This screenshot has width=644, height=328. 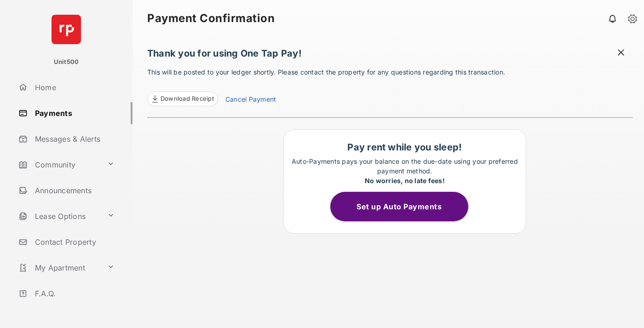 What do you see at coordinates (73, 190) in the screenshot?
I see `a: Announcements` at bounding box center [73, 190].